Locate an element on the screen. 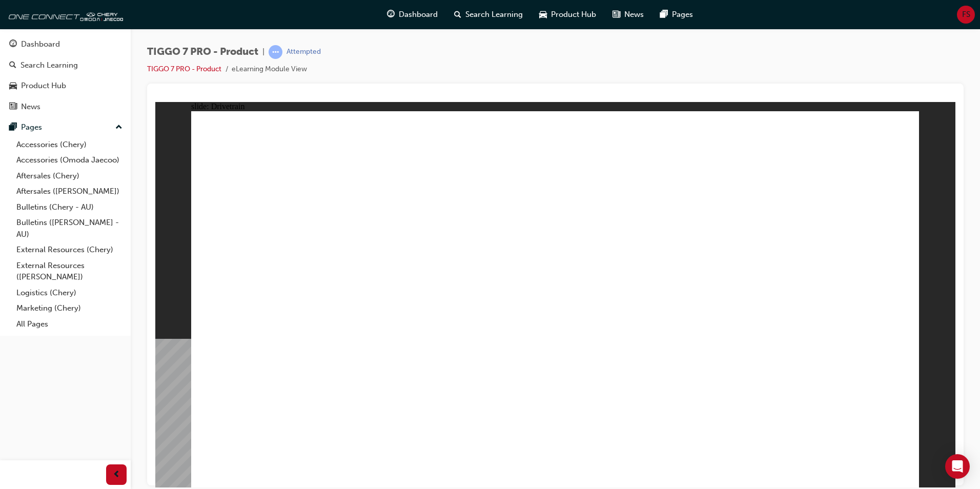 The image size is (980, 489). a: car-iconProduct Hub is located at coordinates (567, 14).